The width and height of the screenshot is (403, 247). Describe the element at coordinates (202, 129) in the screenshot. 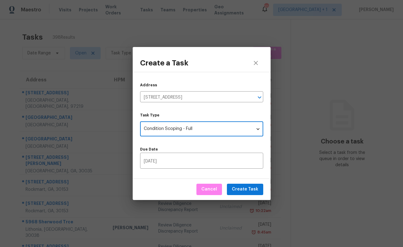

I see `div: Condition Scoping - Full` at that location.